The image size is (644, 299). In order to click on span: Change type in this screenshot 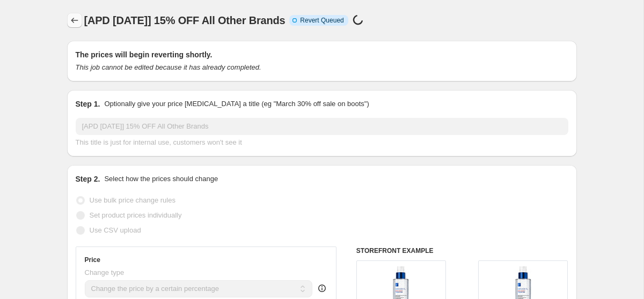, I will do `click(105, 273)`.